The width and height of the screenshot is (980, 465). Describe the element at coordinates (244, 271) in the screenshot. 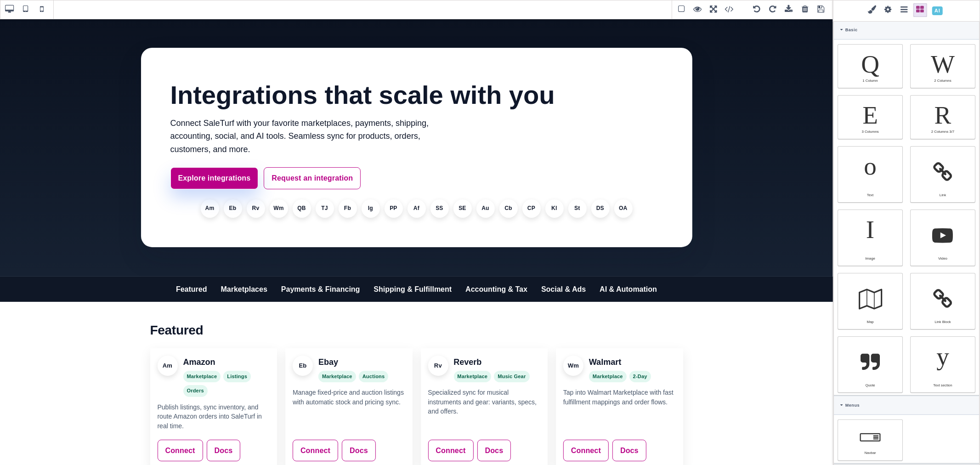

I see `a: Marketplaces` at that location.